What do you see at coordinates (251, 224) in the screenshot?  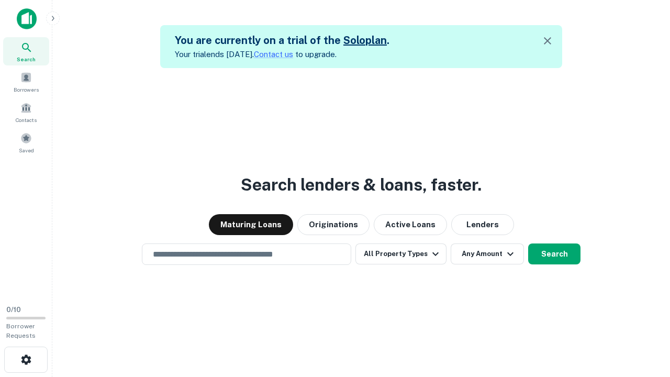 I see `button: Maturing Loans` at bounding box center [251, 224].